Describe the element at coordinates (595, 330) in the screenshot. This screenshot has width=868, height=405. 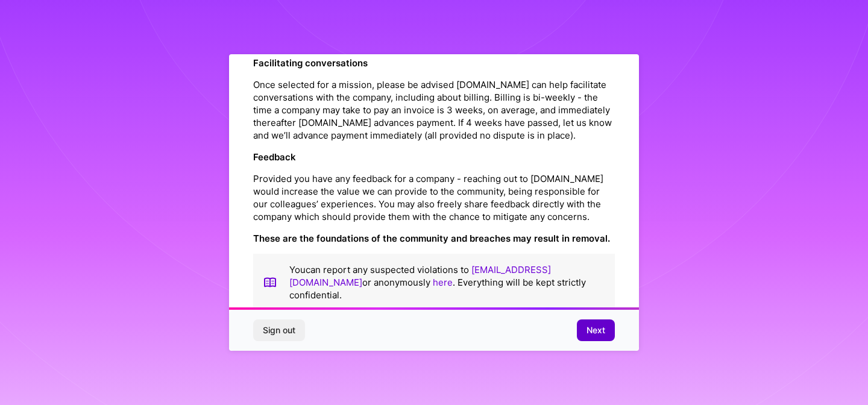
I see `button: Next` at that location.